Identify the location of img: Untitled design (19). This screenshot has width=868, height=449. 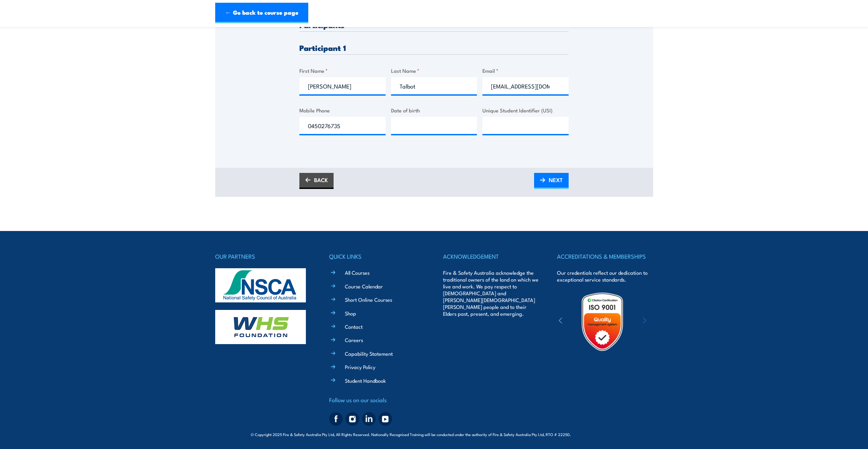
(602, 322).